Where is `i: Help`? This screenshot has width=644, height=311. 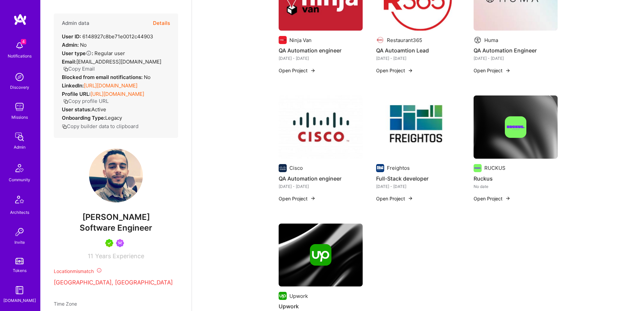 i: Help is located at coordinates (89, 53).